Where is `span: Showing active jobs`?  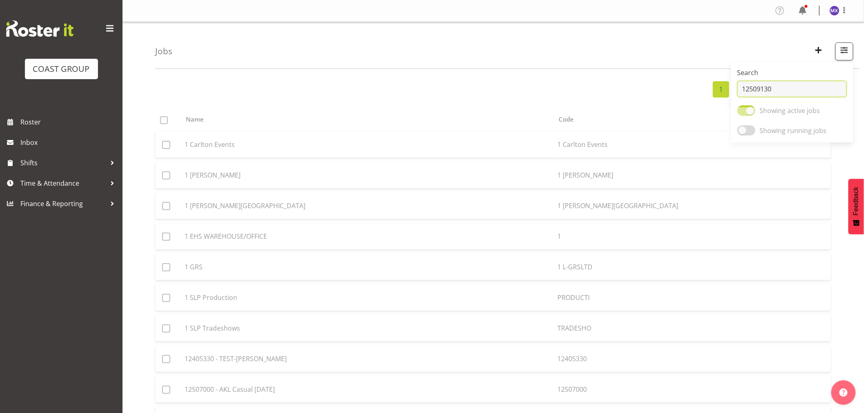 span: Showing active jobs is located at coordinates (790, 111).